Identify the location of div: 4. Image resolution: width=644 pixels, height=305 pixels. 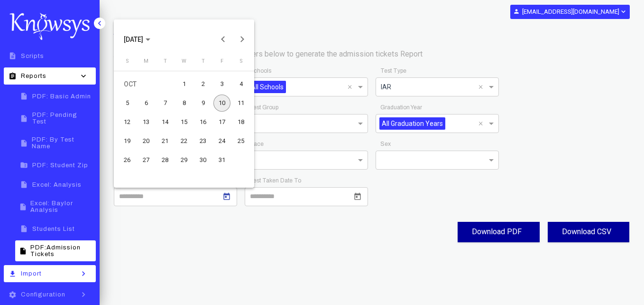
(242, 84).